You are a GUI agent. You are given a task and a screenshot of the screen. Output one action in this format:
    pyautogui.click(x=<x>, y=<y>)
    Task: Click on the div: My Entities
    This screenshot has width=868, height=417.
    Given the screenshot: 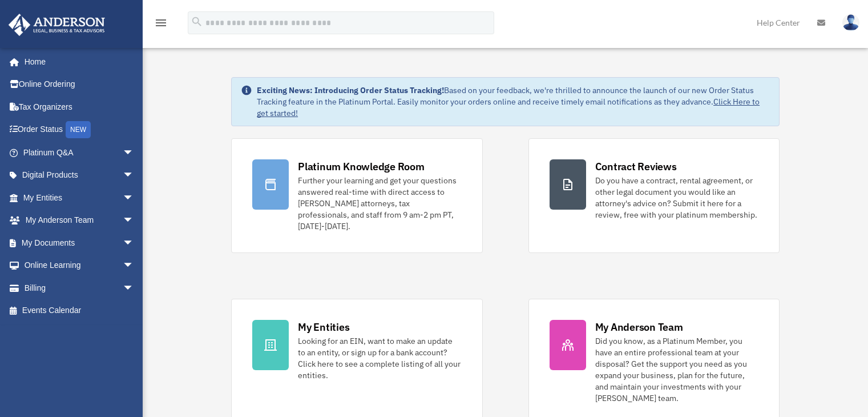 What is the action you would take?
    pyautogui.click(x=324, y=326)
    